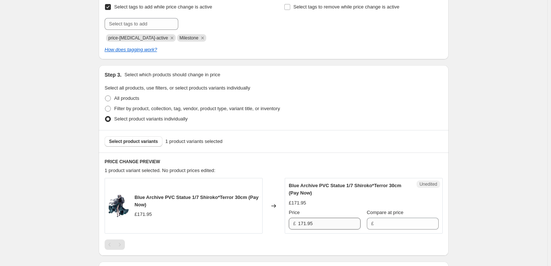  What do you see at coordinates (127, 98) in the screenshot?
I see `span: All products` at bounding box center [127, 98].